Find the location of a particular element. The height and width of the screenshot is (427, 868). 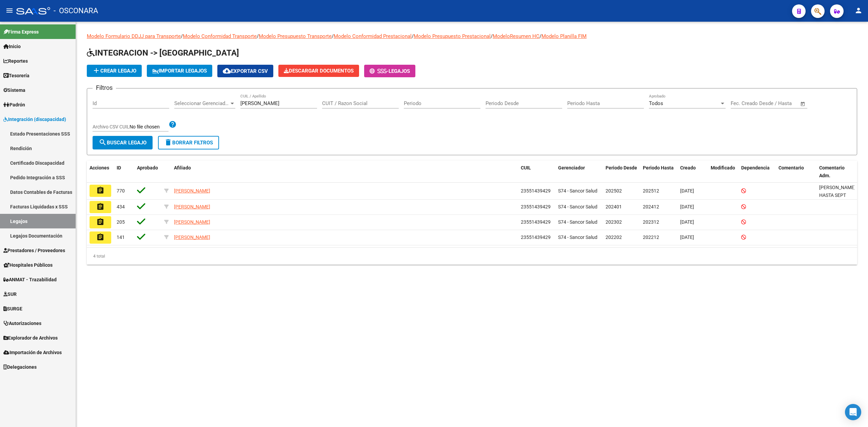

span: Inicio is located at coordinates (12, 47).